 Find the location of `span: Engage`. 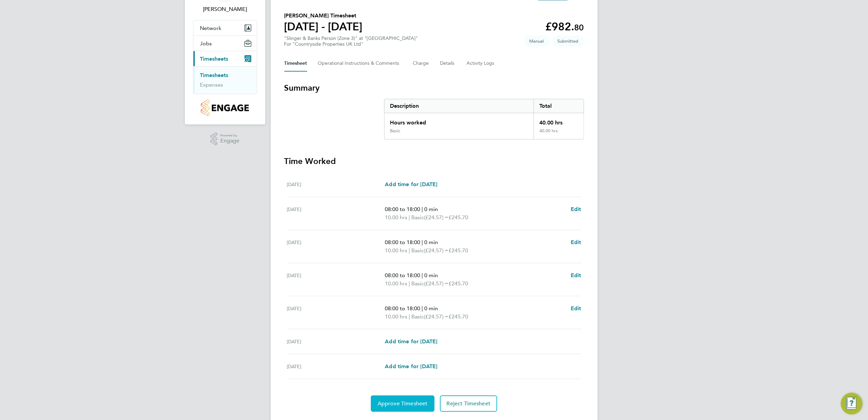

span: Engage is located at coordinates (230, 141).